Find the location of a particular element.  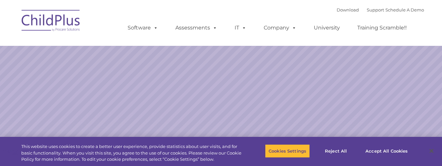

a: Assessments is located at coordinates (196, 28).